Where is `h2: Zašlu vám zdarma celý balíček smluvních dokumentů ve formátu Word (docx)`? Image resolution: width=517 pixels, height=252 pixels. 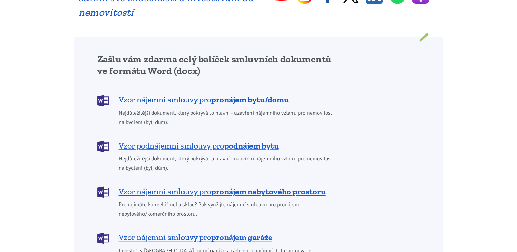
h2: Zašlu vám zdarma celý balíček smluvních dokumentů ve formátu Word (docx) is located at coordinates (217, 65).